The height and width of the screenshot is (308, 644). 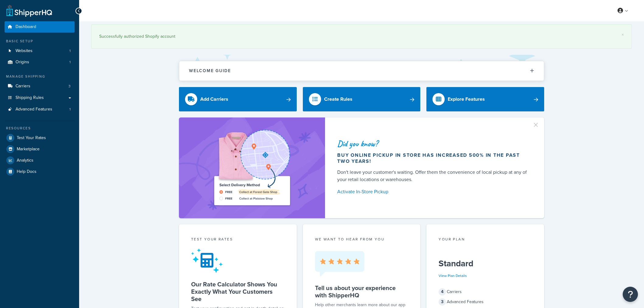 What do you see at coordinates (433, 158) in the screenshot?
I see `div: Buy online pickup in store has increased 500% in the past two years!` at bounding box center [433, 158].